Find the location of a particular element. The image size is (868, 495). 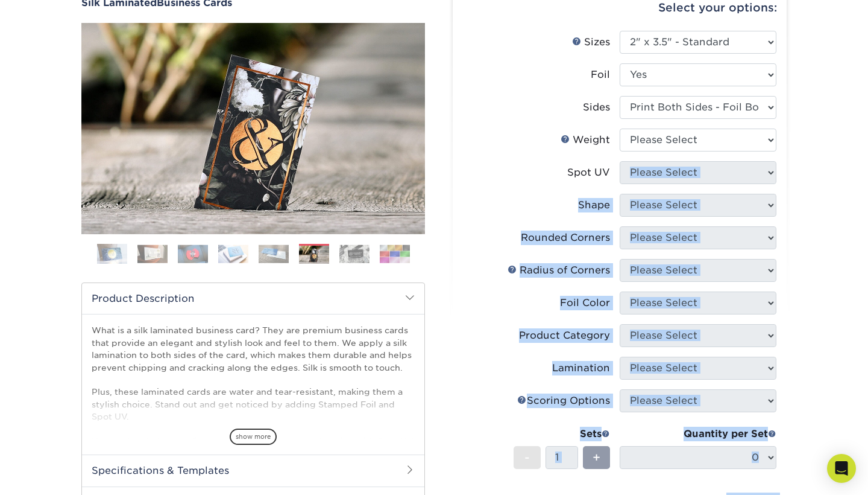

div: Lamination is located at coordinates (581, 368).